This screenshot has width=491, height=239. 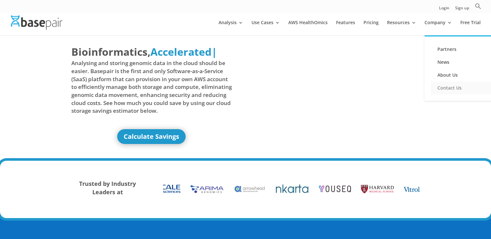 What do you see at coordinates (151, 137) in the screenshot?
I see `a: Calculate Savings` at bounding box center [151, 137].